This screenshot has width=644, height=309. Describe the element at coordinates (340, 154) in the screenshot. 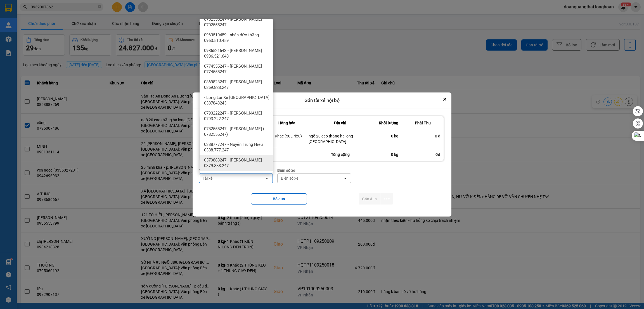

I see `div: Tổng cộng` at that location.